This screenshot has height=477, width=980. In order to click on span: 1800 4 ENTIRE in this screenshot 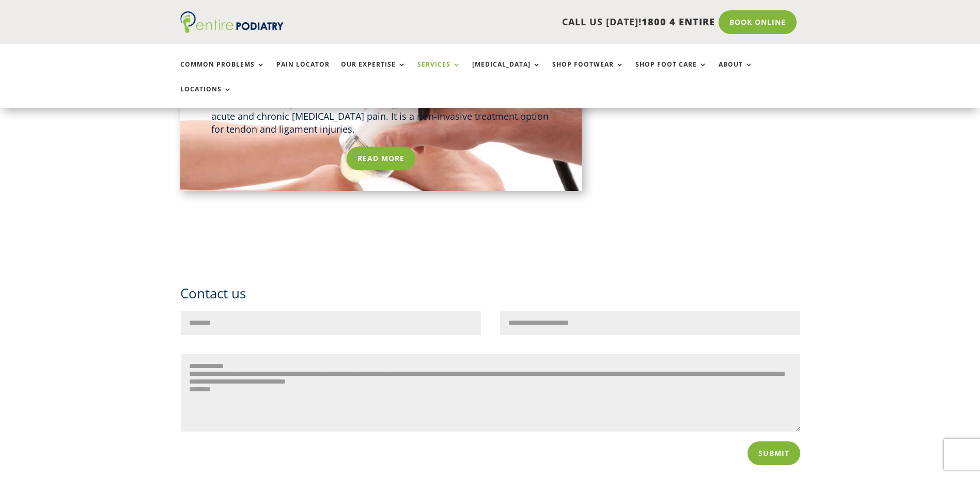, I will do `click(678, 22)`.